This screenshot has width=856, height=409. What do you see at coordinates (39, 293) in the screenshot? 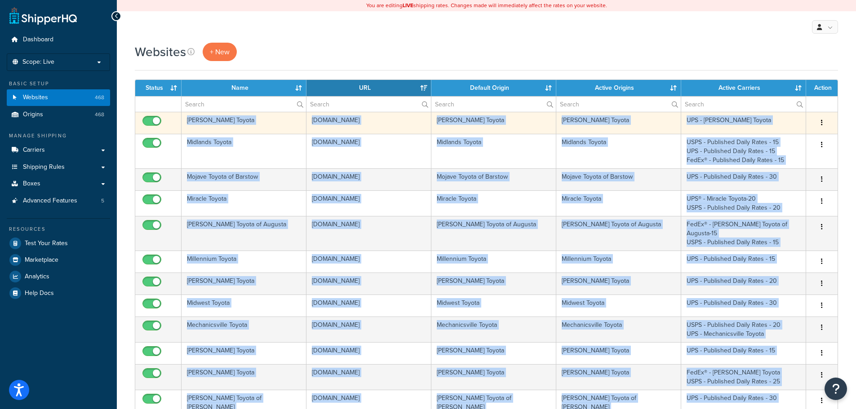
I see `span: Help Docs` at bounding box center [39, 293].